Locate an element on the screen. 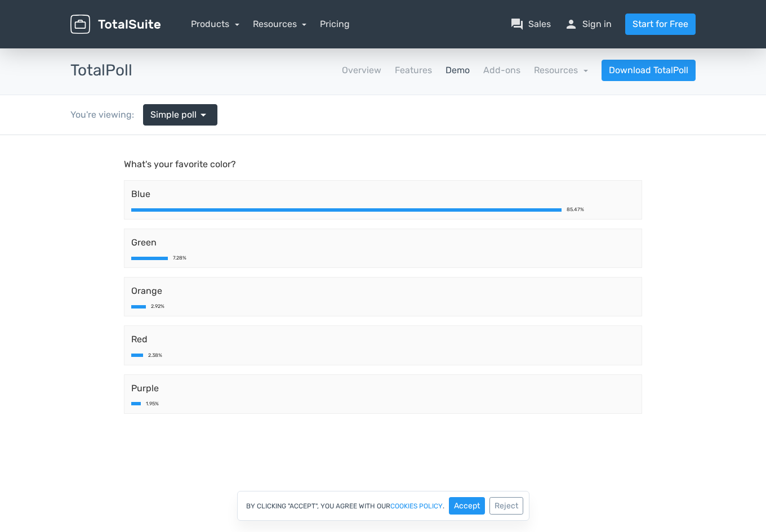 The image size is (766, 532). span: Blue is located at coordinates (383, 59).